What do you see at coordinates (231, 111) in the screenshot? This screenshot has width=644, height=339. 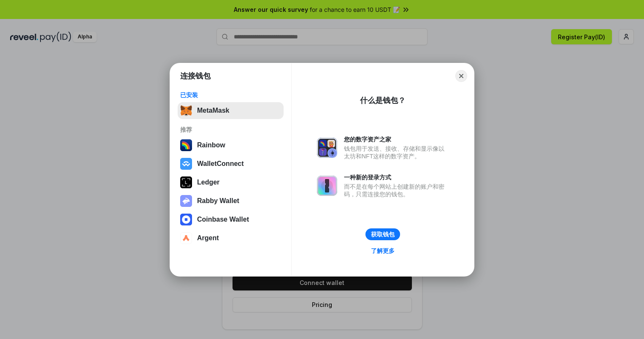 I see `button: MetaMask` at bounding box center [231, 111].